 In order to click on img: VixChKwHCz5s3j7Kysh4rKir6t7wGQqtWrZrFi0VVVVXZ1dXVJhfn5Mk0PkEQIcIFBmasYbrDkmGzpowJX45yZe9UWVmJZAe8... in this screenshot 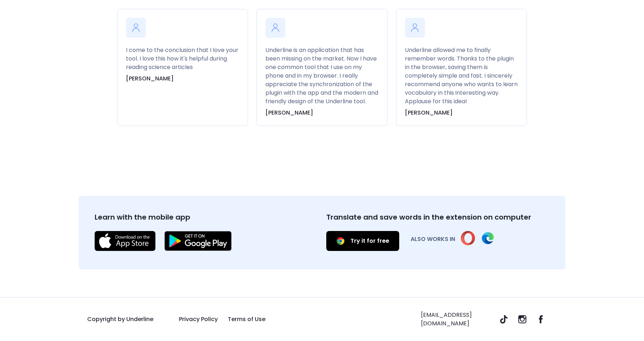, I will do `click(198, 241)`.